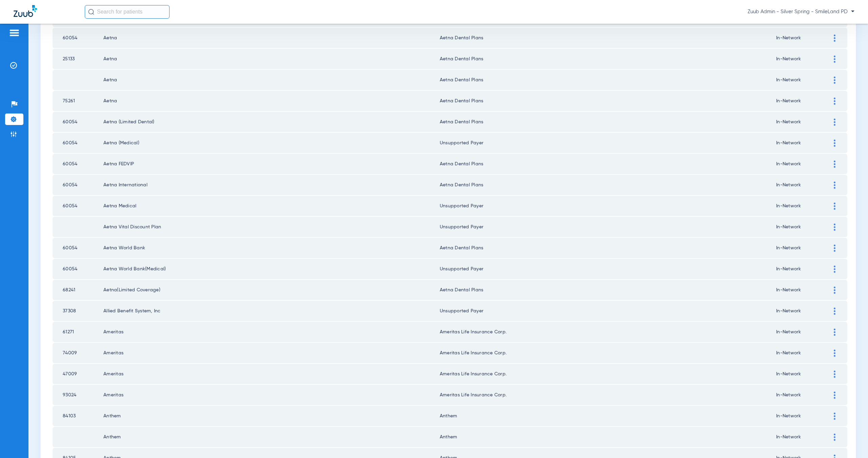 The image size is (868, 458). What do you see at coordinates (127, 12) in the screenshot?
I see `input: Search for patients` at bounding box center [127, 12].